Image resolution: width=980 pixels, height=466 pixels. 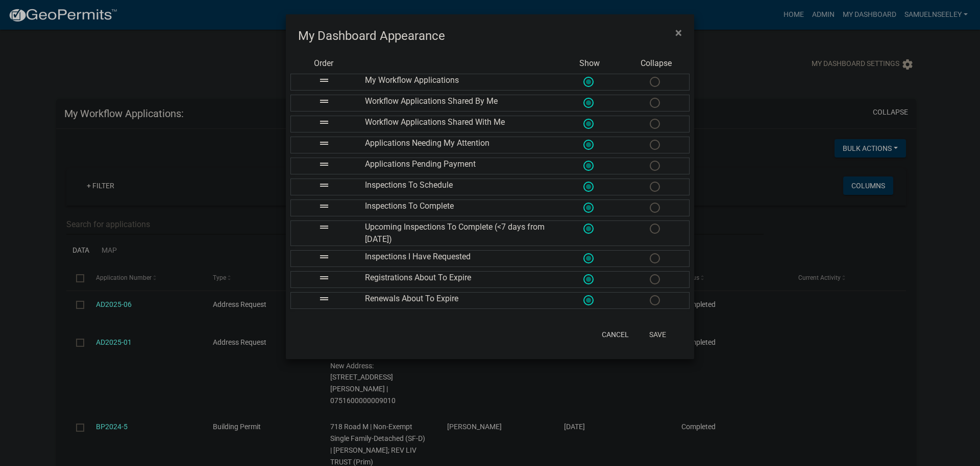 I want to click on div: Registrations About To Expire, so click(x=457, y=279).